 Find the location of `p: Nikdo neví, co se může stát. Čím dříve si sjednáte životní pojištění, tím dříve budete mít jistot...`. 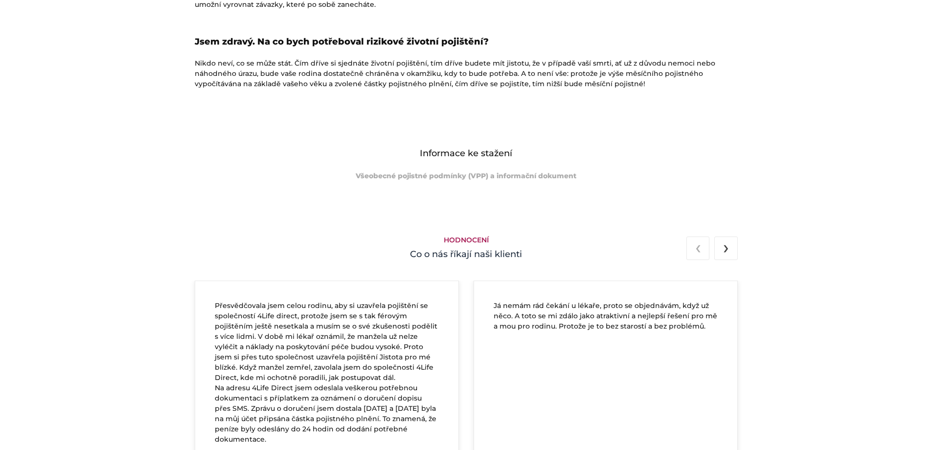

p: Nikdo neví, co se může stát. Čím dříve si sjednáte životní pojištění, tím dříve budete mít jistot... is located at coordinates (466, 73).